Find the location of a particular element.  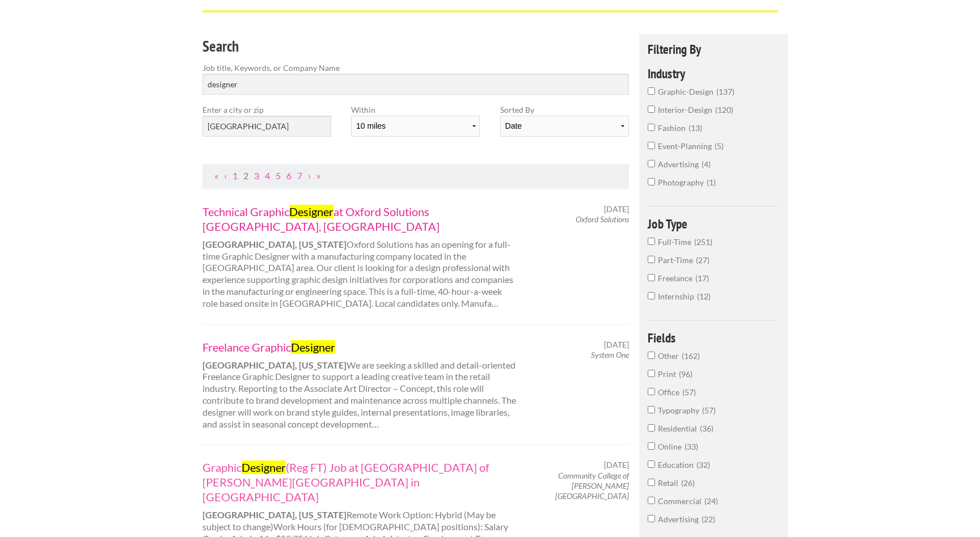

span: interior-design is located at coordinates (686, 110).